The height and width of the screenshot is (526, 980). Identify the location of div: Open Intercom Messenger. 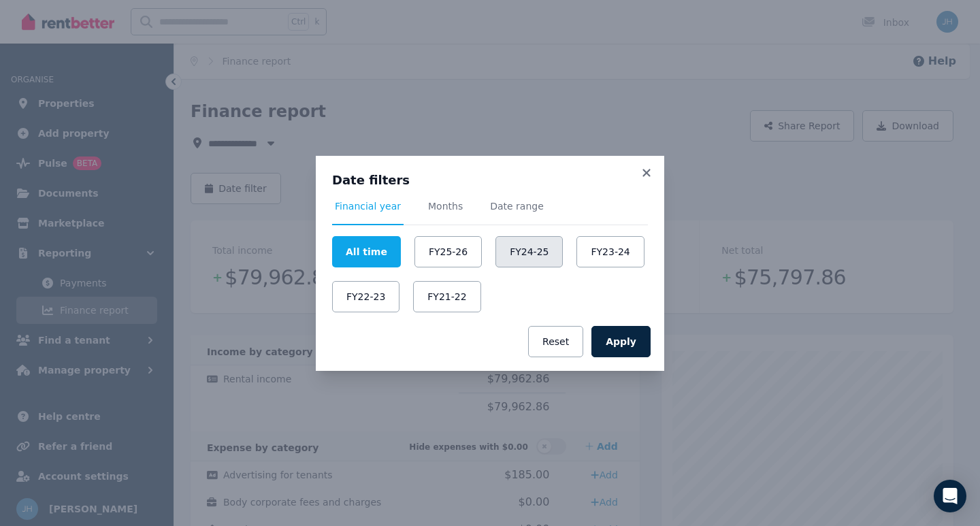
(950, 496).